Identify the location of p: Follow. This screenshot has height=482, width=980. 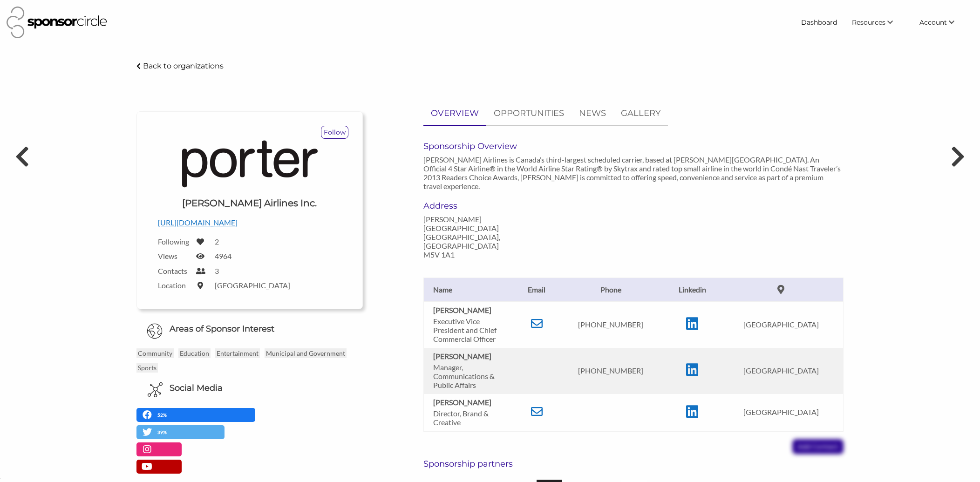
(335, 133).